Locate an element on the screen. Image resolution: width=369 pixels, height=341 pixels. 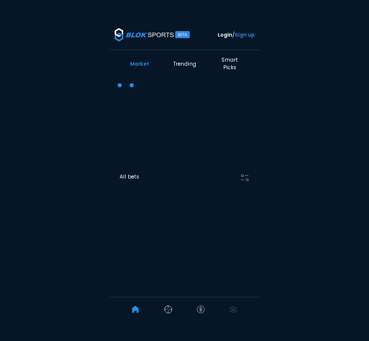
button: HomeIcon is located at coordinates (136, 309).